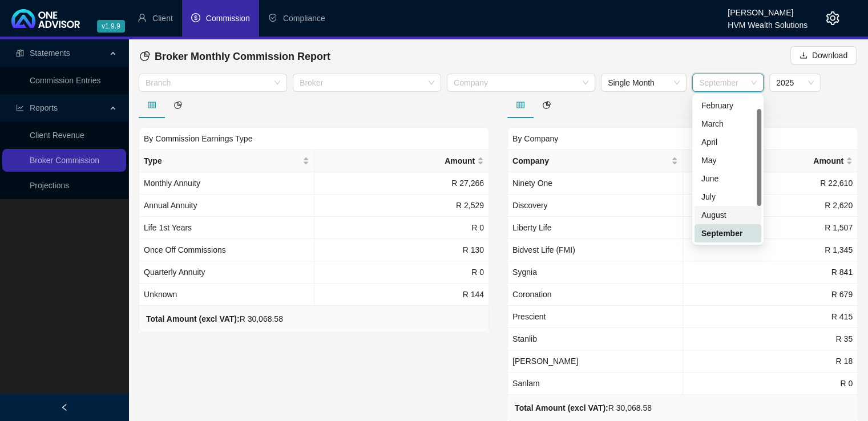 The image size is (868, 421). I want to click on span: September, so click(727, 83).